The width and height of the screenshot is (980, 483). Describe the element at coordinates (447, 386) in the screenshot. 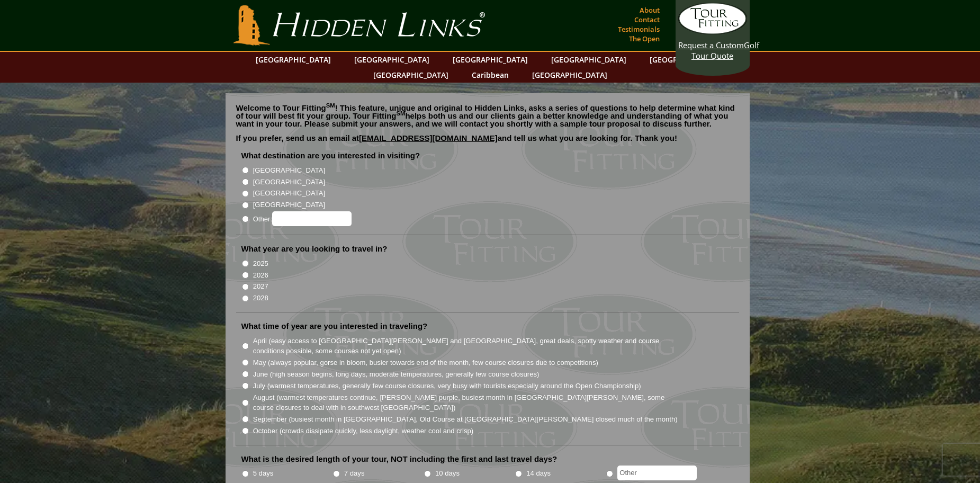

I see `label: July (warmest temperatures, generally few course closures, very busy with tourists especially aro...` at that location.